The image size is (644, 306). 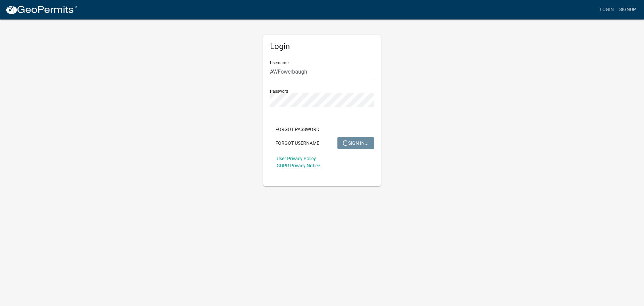 I want to click on a: User Privacy Policy, so click(x=296, y=158).